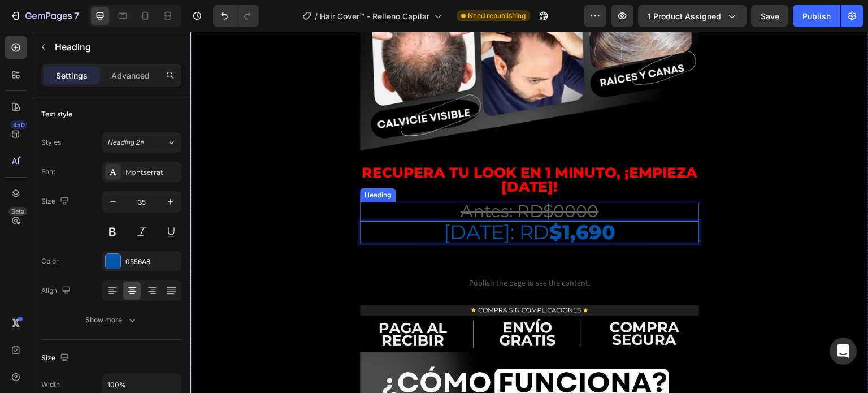 The height and width of the screenshot is (393, 868). What do you see at coordinates (339, 237) in the screenshot?
I see `span: Custom Code` at bounding box center [339, 237].